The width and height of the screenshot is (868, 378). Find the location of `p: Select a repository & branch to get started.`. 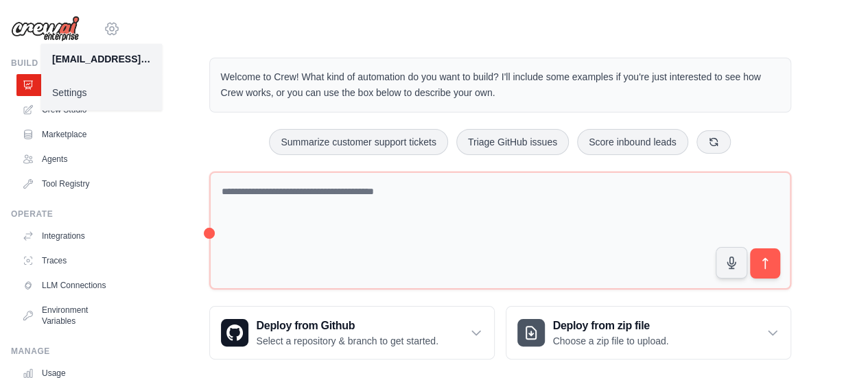

p: Select a repository & branch to get started. is located at coordinates (347, 342).